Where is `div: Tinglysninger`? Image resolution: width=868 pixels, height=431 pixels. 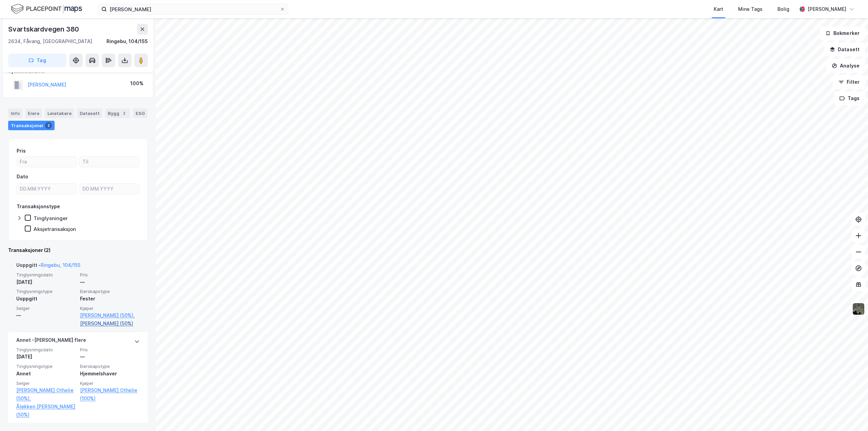
div: Tinglysninger is located at coordinates (50, 218).